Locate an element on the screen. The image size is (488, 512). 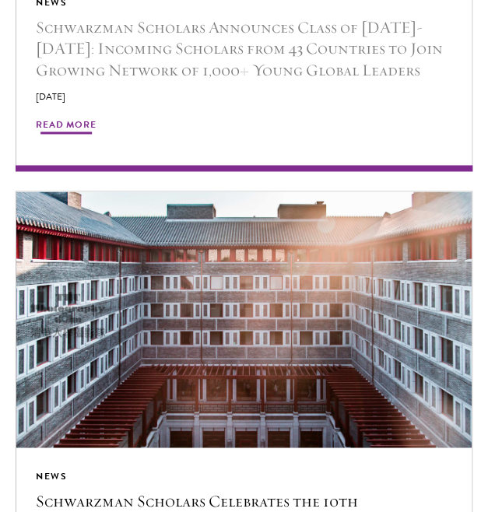
span: Read More is located at coordinates (66, 127).